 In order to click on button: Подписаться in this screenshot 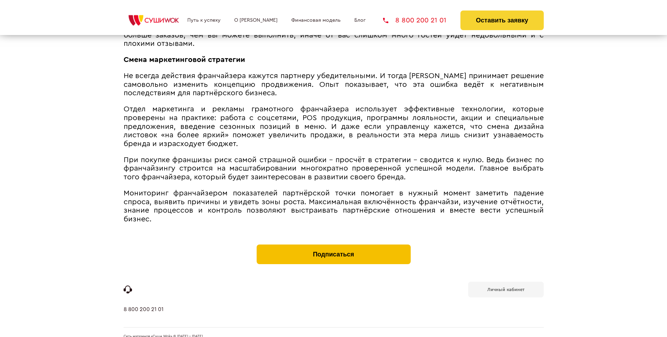, I will do `click(334, 254)`.